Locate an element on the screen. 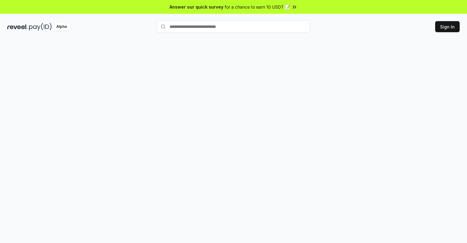 Image resolution: width=467 pixels, height=243 pixels. img: pay_id is located at coordinates (40, 27).